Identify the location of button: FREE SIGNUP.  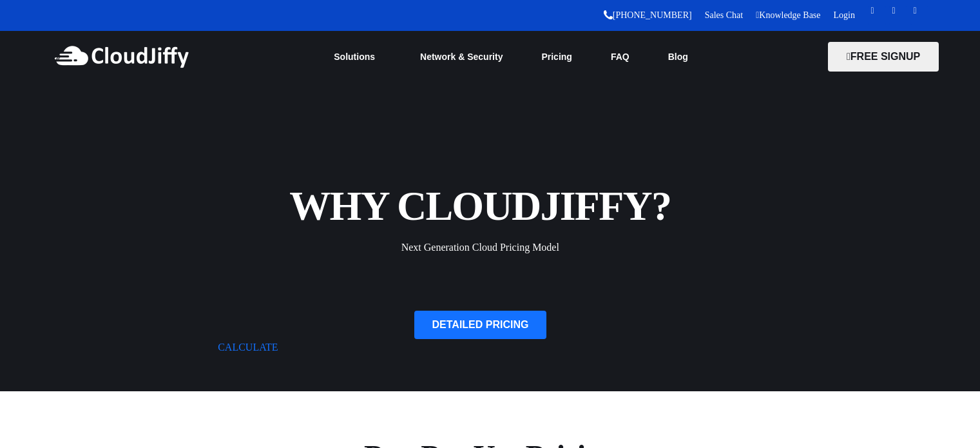
(884, 56).